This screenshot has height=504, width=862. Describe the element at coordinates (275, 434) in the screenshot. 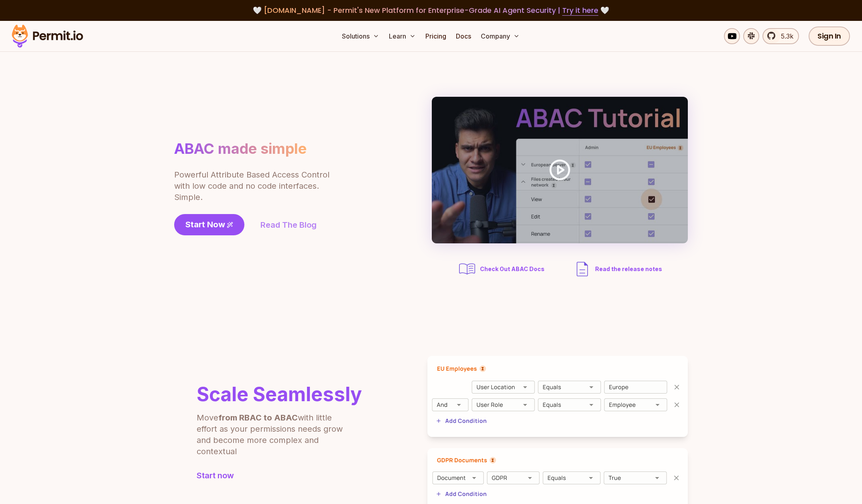

I see `p: Move with little effort as your permissions needs grow and become more complex and contextual` at that location.